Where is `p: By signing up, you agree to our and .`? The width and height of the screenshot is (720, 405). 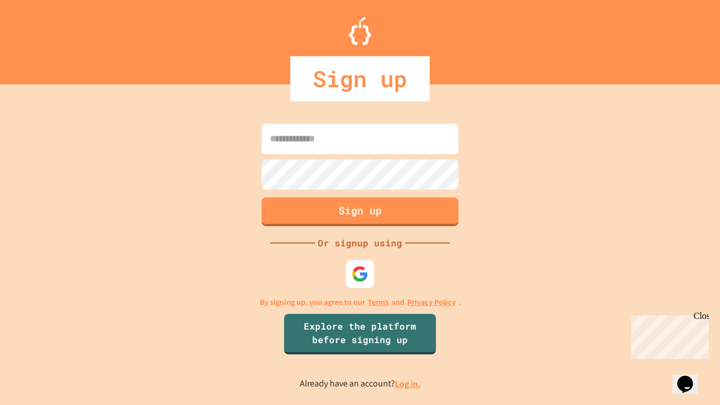 p: By signing up, you agree to our and . is located at coordinates (360, 302).